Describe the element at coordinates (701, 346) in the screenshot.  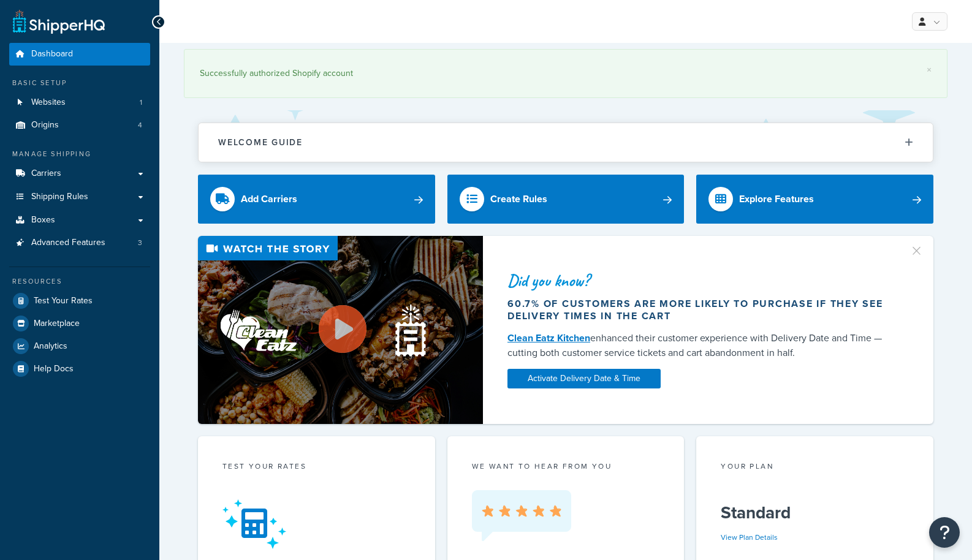
I see `div: enhanced their customer experience with Delivery Date and Time — cutting both customer service ti...` at that location.